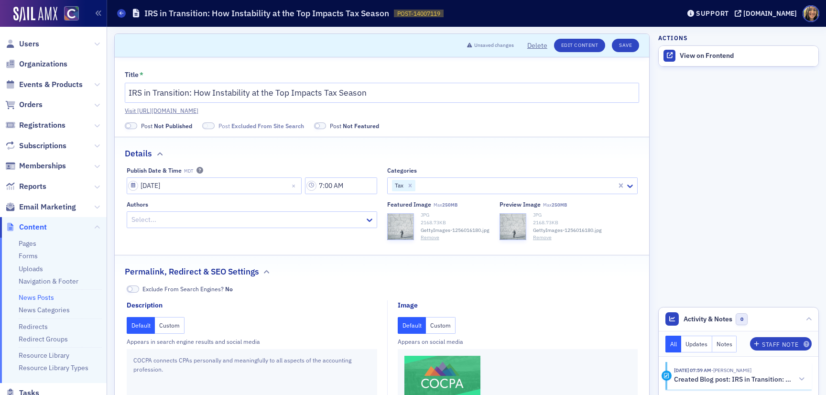 The height and width of the screenshot is (395, 826). I want to click on button: Save, so click(625, 45).